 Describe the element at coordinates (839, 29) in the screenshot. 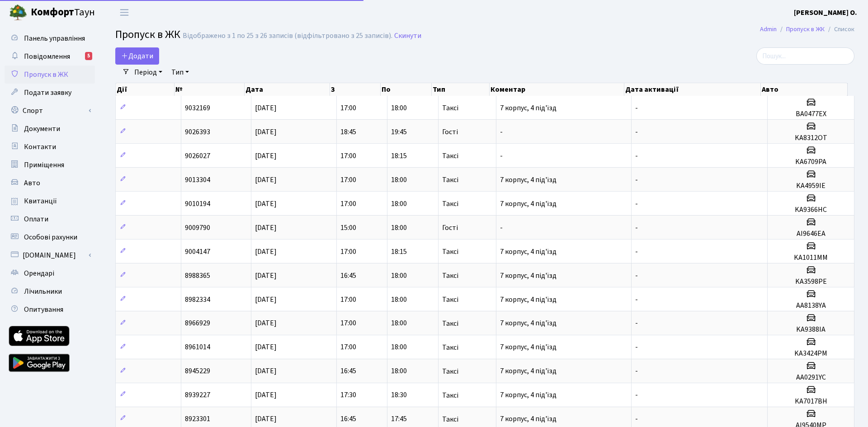

I see `li: Список` at that location.